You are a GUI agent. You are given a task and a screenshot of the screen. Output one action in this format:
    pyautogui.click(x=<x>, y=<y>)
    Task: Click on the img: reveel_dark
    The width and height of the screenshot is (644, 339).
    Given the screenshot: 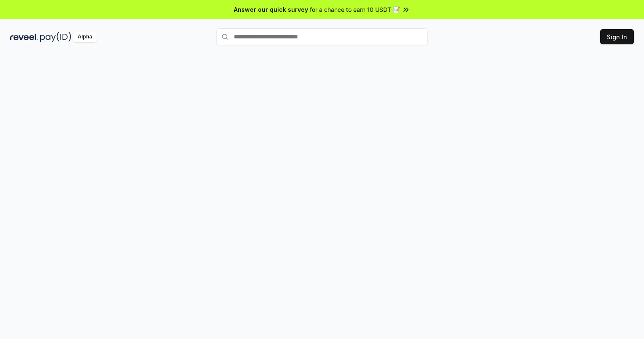 What is the action you would take?
    pyautogui.click(x=24, y=37)
    